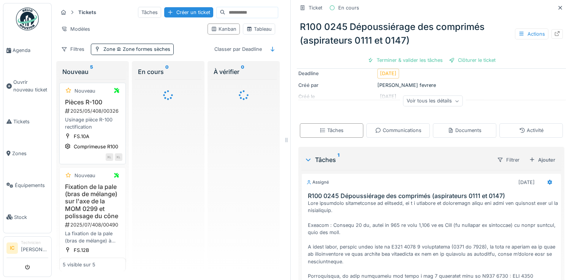  What do you see at coordinates (472, 60) in the screenshot?
I see `div: Clôturer le ticket` at bounding box center [472, 60].